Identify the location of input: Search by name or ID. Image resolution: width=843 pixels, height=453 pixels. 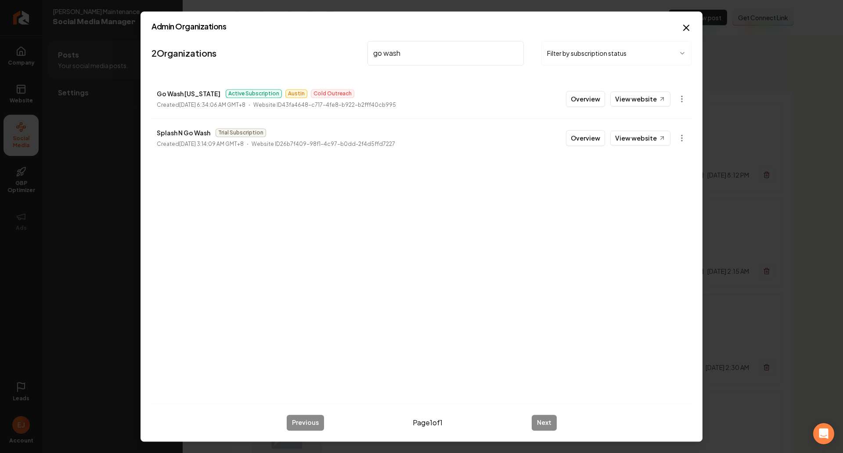
(446, 53).